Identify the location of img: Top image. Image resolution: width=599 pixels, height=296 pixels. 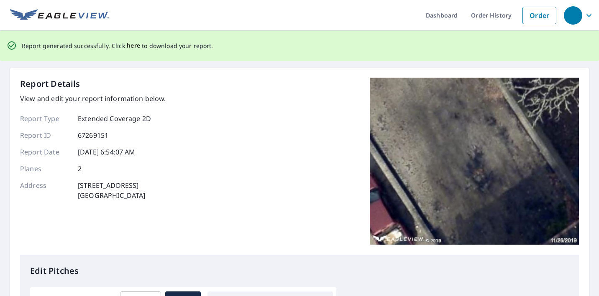
(474, 161).